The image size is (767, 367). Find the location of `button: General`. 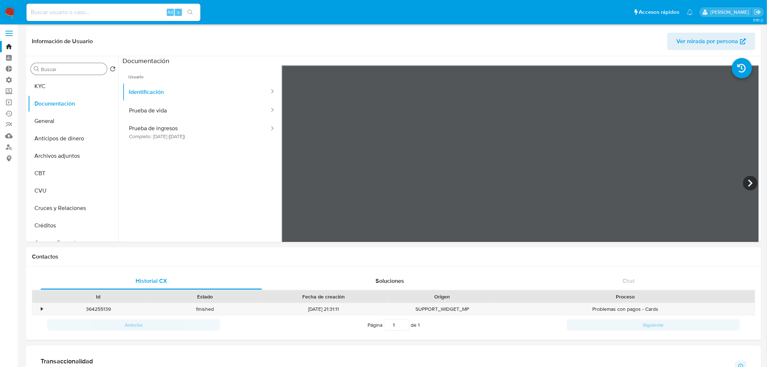

button: General is located at coordinates (73, 121).